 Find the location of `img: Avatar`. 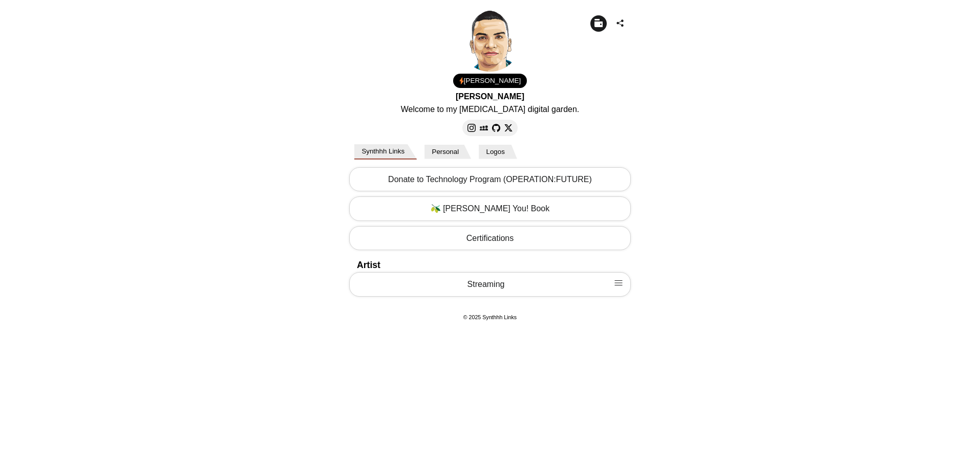

img: Avatar is located at coordinates (490, 41).